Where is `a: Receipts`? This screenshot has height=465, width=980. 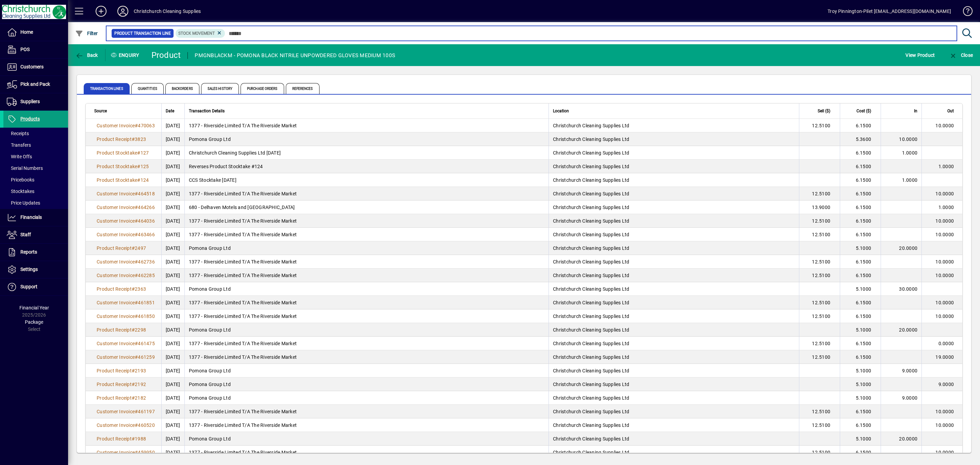 a: Receipts is located at coordinates (36, 134).